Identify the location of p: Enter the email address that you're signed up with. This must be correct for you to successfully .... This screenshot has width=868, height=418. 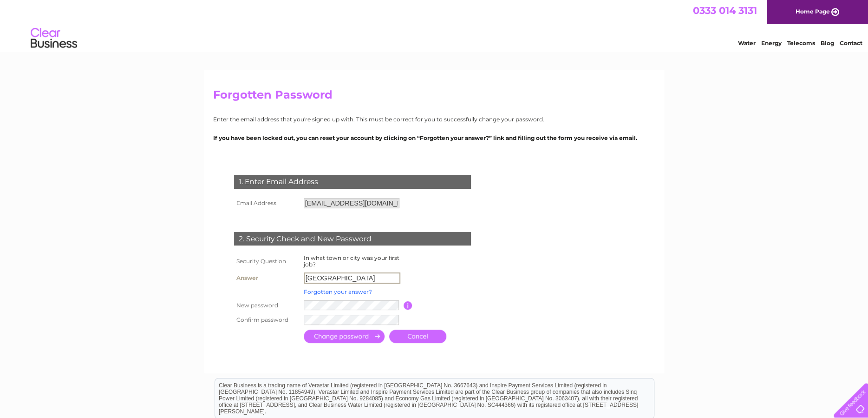
(434, 119).